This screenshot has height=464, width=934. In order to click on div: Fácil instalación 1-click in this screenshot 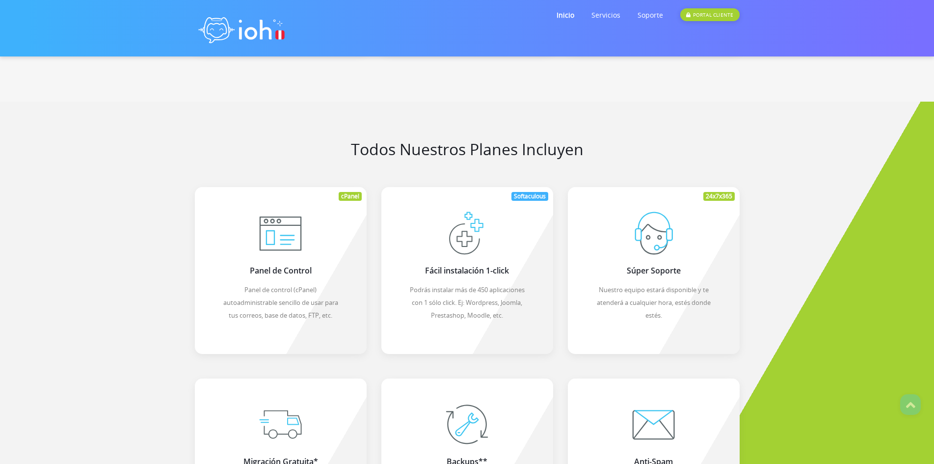, I will do `click(467, 270)`.